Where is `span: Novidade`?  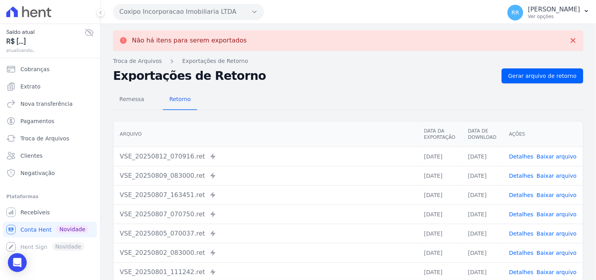 span: Novidade is located at coordinates (72, 229).